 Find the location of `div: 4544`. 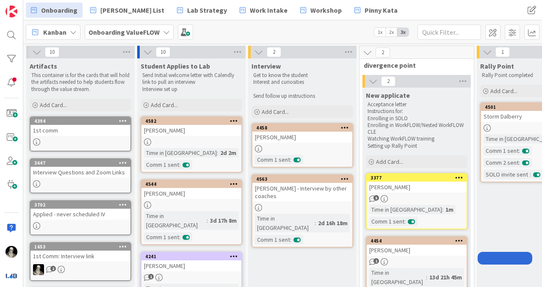

div: 4544 is located at coordinates (191, 184).